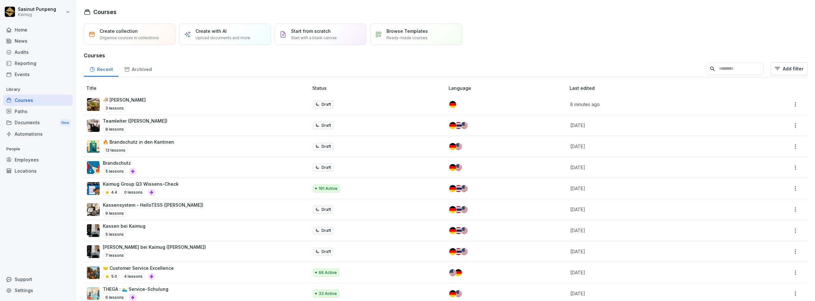 Image resolution: width=815 pixels, height=301 pixels. Describe the element at coordinates (38, 74) in the screenshot. I see `a: Events` at that location.